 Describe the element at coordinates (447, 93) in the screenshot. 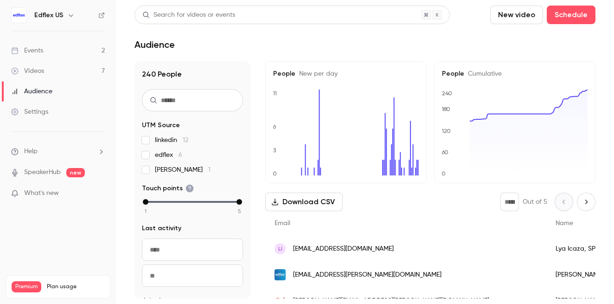

I see `text: 240` at that location.